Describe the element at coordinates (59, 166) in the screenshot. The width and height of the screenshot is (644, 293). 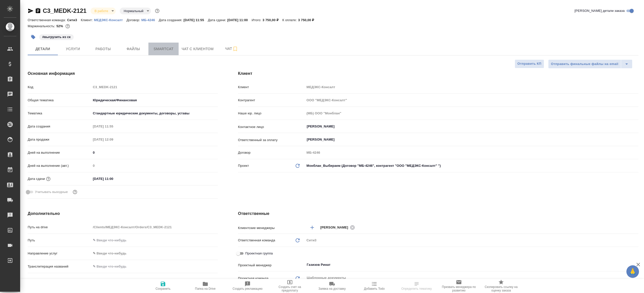
I see `p: Дней на выполнение (авт.)` at that location.